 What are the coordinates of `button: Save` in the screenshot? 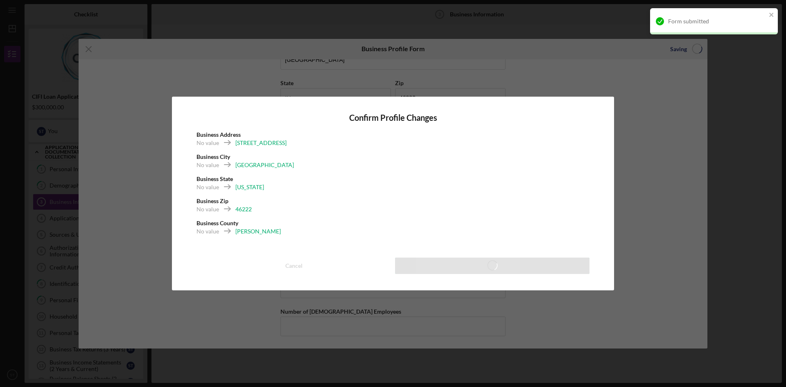 It's located at (492, 266).